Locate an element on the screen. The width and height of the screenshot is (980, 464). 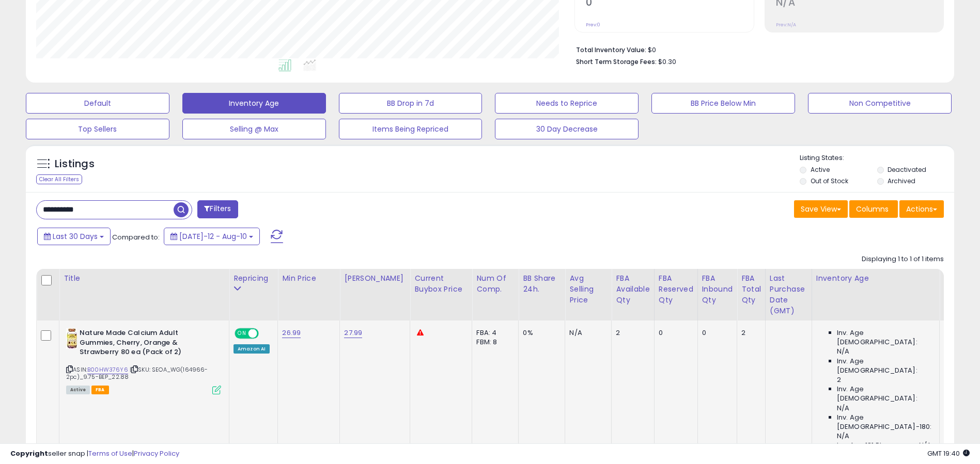
span: All listings currently available for purchase on Amazon is located at coordinates (78, 390).